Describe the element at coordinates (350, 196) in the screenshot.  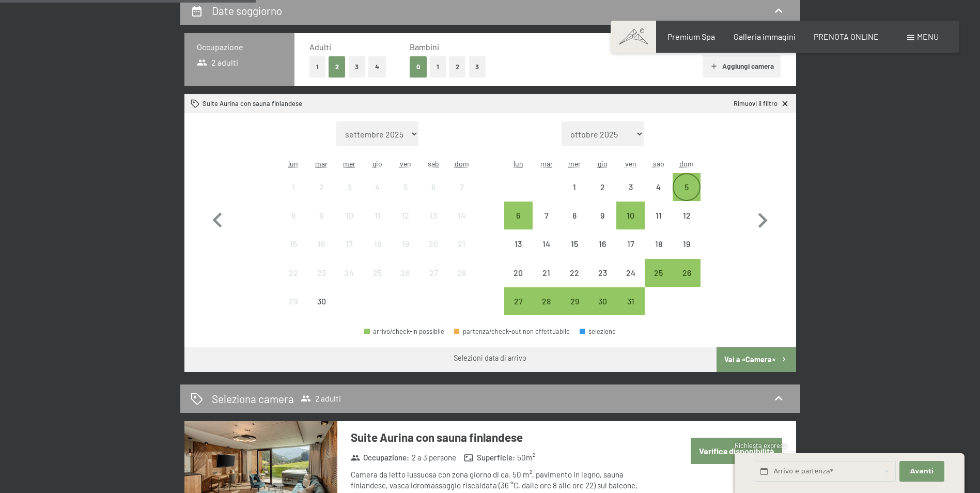
I see `div: 3` at that location.